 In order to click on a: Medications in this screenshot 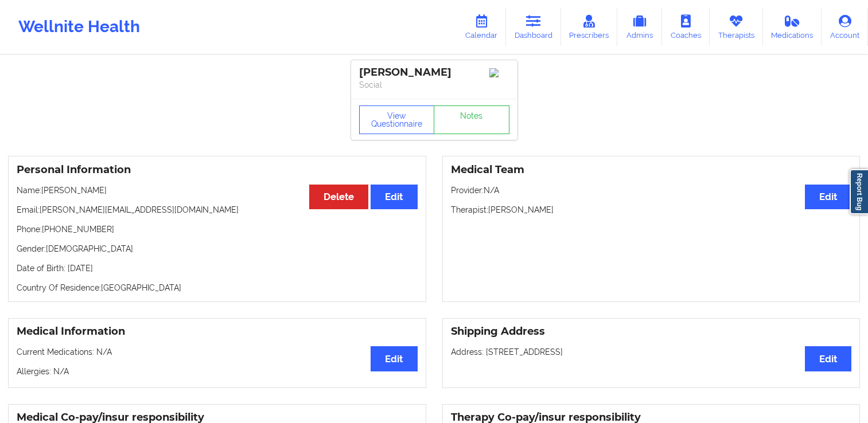, I will do `click(792, 27)`.